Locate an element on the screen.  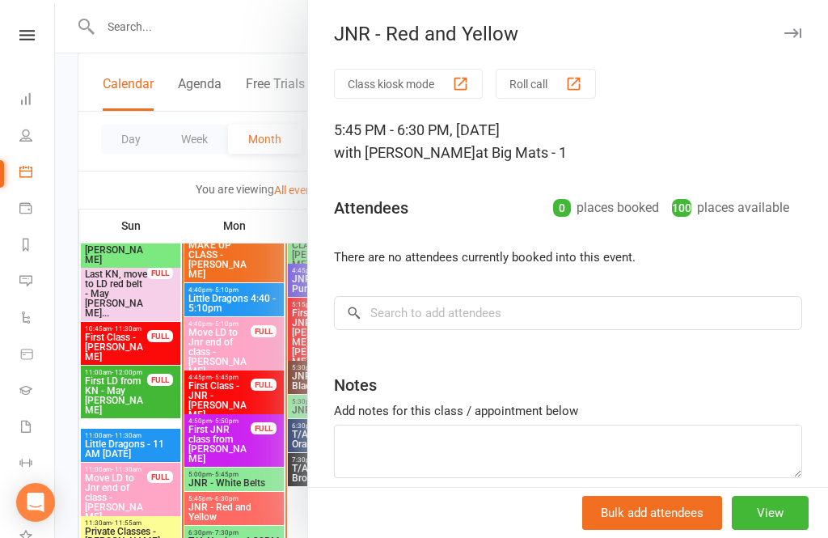
li: There are no attendees currently booked into this event. is located at coordinates (568, 257).